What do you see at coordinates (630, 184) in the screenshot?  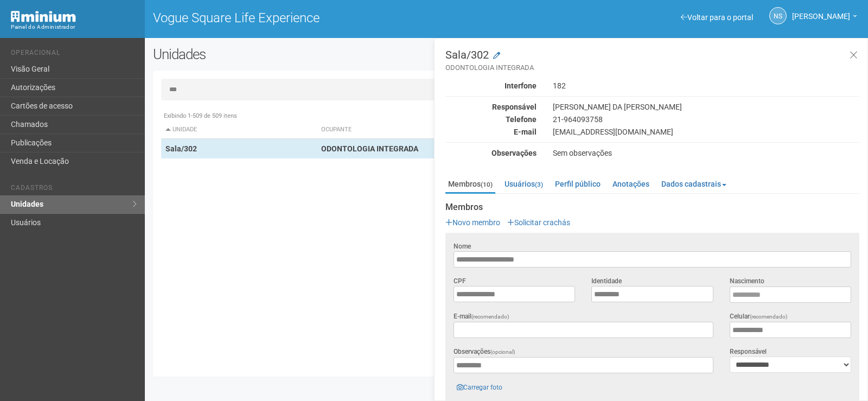 I see `a: Anotações` at bounding box center [630, 184].